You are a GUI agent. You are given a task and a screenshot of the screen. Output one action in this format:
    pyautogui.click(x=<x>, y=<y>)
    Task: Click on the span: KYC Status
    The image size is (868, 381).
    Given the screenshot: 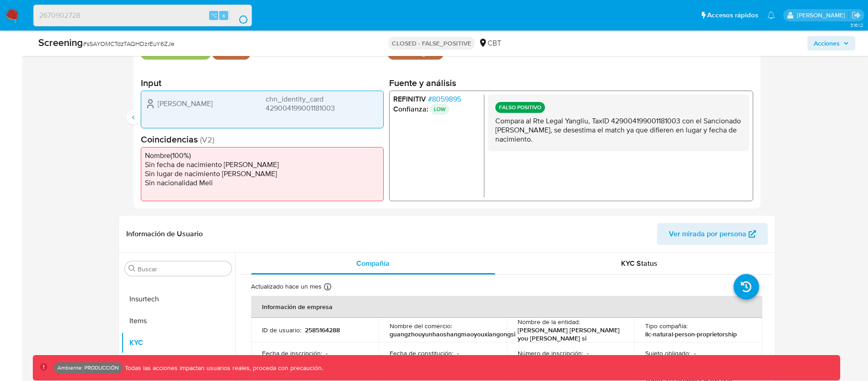 What is the action you would take?
    pyautogui.click(x=639, y=263)
    